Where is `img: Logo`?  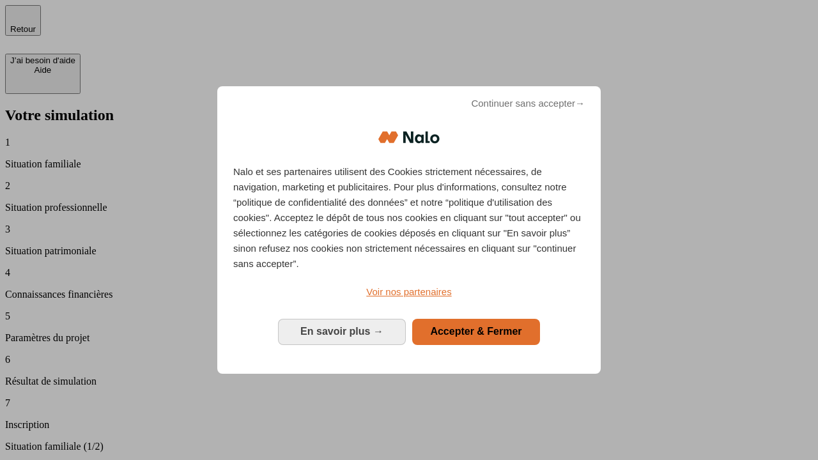
img: Logo is located at coordinates (409, 137).